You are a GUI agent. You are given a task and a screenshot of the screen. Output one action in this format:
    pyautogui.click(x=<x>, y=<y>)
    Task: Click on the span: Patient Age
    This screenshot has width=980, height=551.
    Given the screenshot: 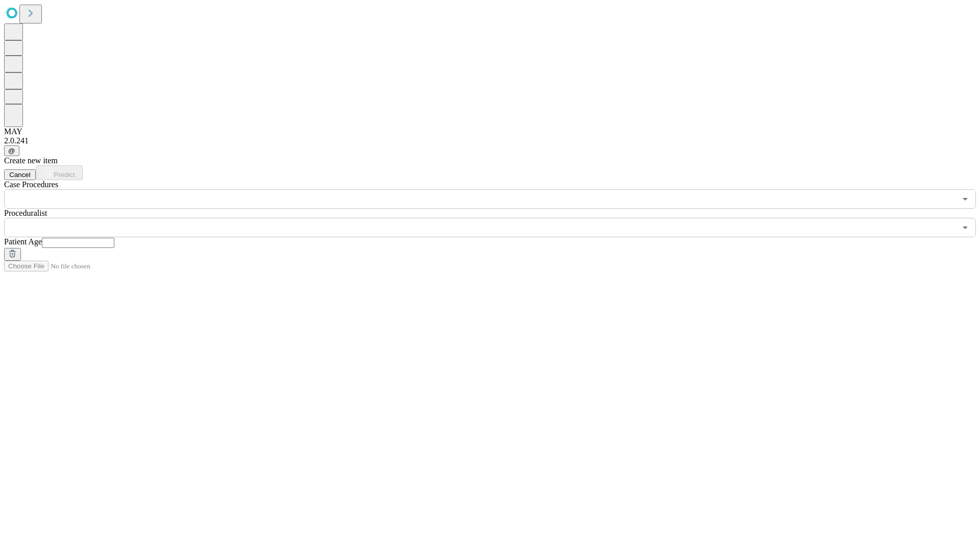 What is the action you would take?
    pyautogui.click(x=23, y=242)
    